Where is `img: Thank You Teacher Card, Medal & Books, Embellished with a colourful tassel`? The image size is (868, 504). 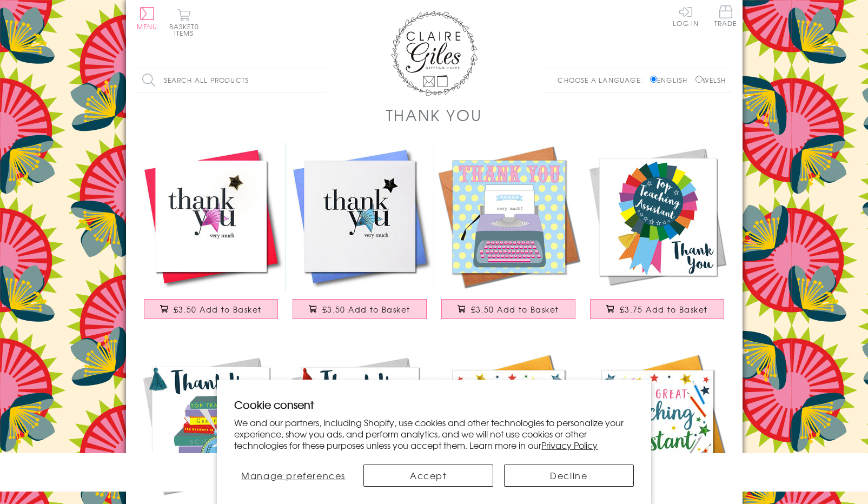
img: Thank You Teacher Card, Medal & Books, Embellished with a colourful tassel is located at coordinates (211, 426).